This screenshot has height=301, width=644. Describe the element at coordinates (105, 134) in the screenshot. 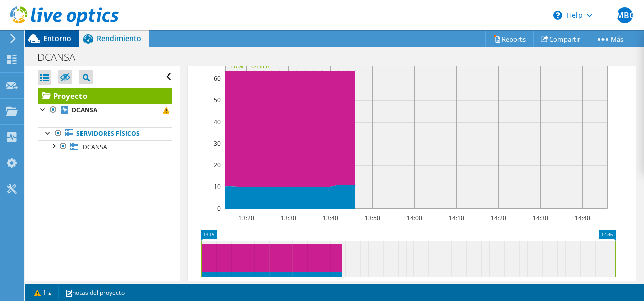

I see `a: Servidores físicos` at that location.